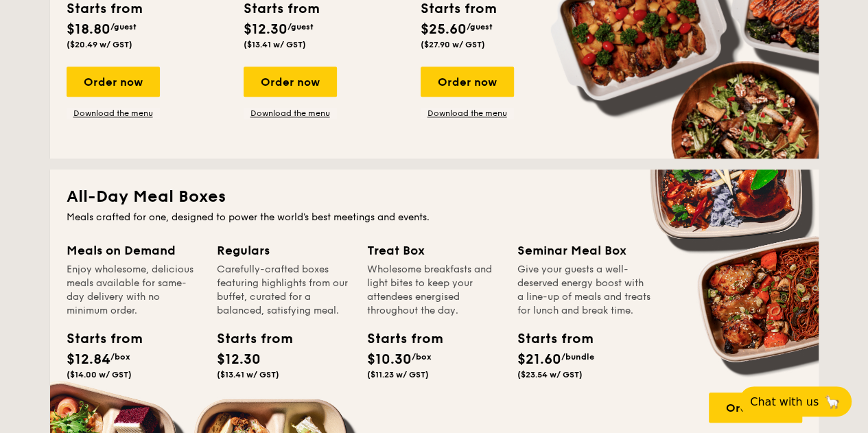 The width and height of the screenshot is (868, 433). Describe the element at coordinates (434, 290) in the screenshot. I see `div: Wholesome breakfasts and light bites to keep your attendees energised throughout the day.` at that location.